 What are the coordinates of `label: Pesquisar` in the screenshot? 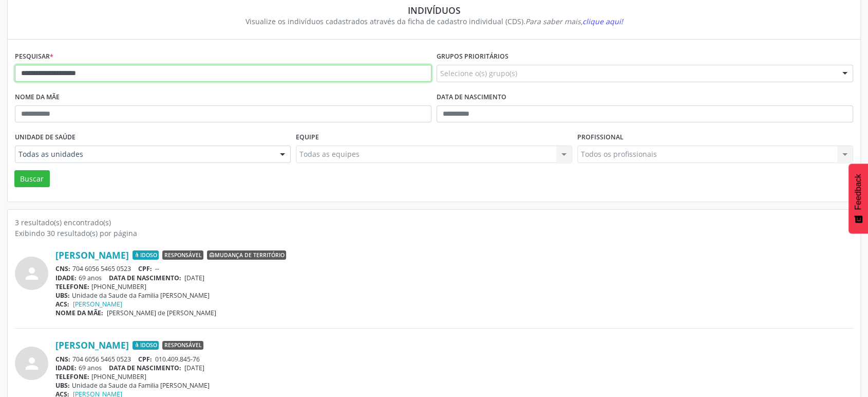 It's located at (34, 57).